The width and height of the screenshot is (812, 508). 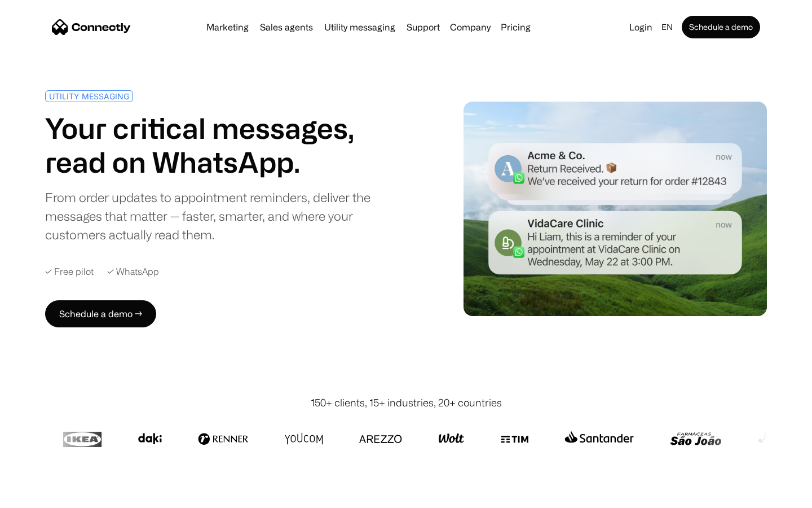 I want to click on a: Schedule a demo →, so click(x=100, y=314).